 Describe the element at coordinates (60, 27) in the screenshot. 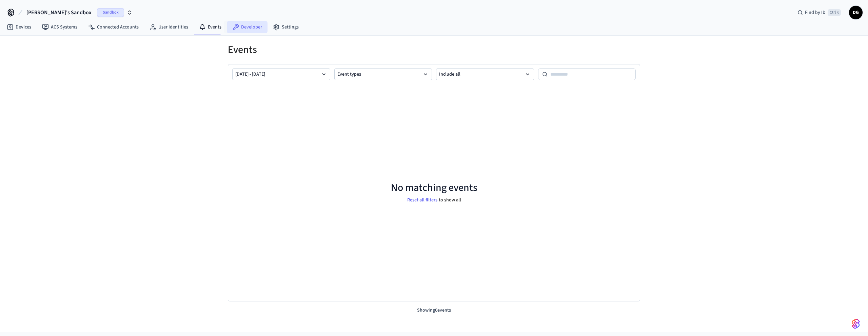

I see `a: ACS Systems` at that location.